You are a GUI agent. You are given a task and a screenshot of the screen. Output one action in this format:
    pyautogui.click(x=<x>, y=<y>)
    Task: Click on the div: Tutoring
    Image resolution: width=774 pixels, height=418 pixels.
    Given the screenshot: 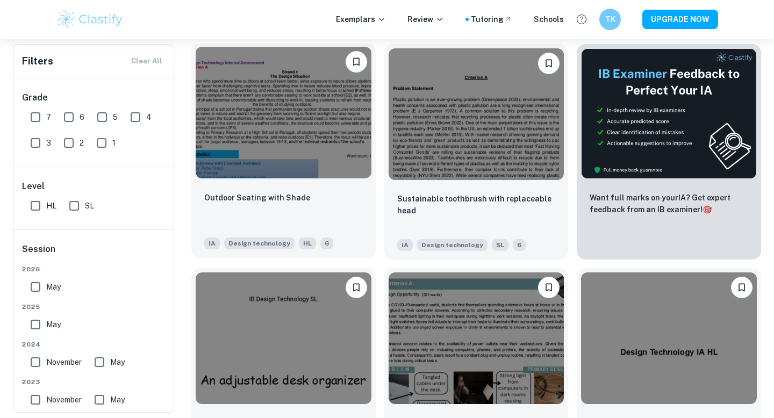 What is the action you would take?
    pyautogui.click(x=492, y=19)
    